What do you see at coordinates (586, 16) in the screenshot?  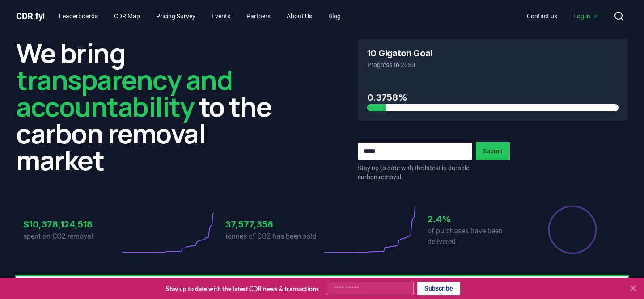 I see `span: Log in` at bounding box center [586, 16].